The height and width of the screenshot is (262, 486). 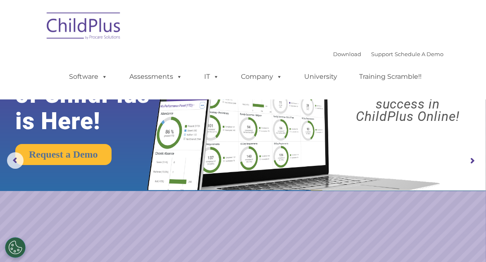 What do you see at coordinates (15, 248) in the screenshot?
I see `button: Cookies Settings` at bounding box center [15, 248].